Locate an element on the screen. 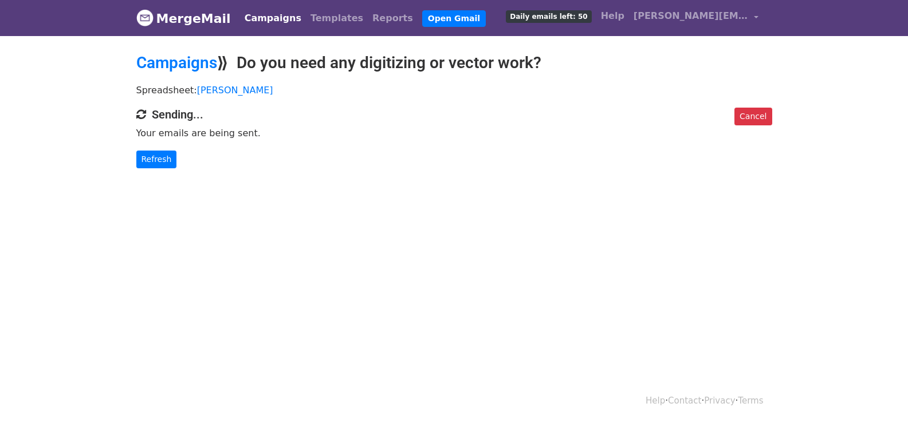  a: Terms is located at coordinates (751, 401).